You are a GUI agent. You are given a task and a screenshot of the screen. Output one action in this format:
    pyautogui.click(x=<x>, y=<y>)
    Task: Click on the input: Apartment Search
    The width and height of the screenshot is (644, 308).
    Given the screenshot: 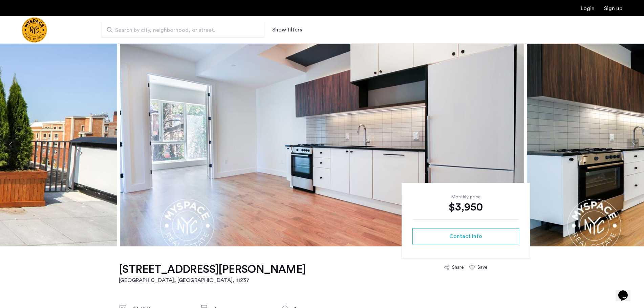 What is the action you would take?
    pyautogui.click(x=183, y=30)
    